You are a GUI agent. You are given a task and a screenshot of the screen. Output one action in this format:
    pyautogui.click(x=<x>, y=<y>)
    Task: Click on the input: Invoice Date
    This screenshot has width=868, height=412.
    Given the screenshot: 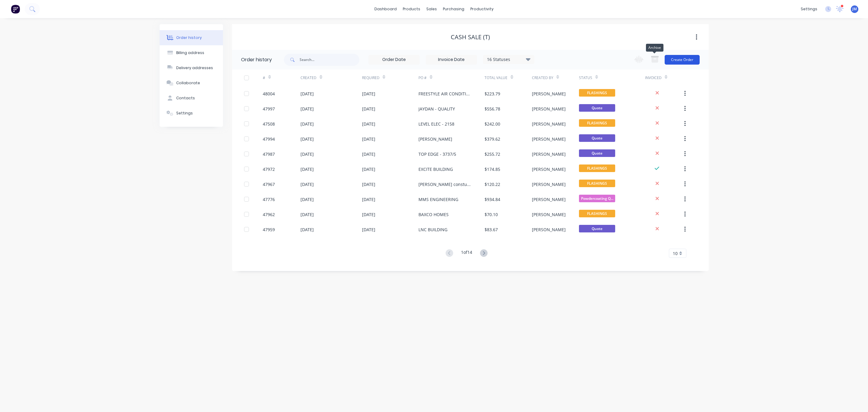 What is the action you would take?
    pyautogui.click(x=451, y=60)
    